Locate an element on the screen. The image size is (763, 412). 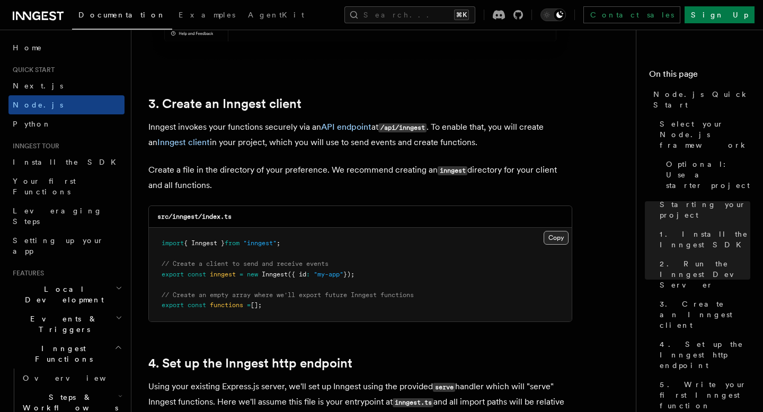
span: Inngest Functions is located at coordinates (61, 354).